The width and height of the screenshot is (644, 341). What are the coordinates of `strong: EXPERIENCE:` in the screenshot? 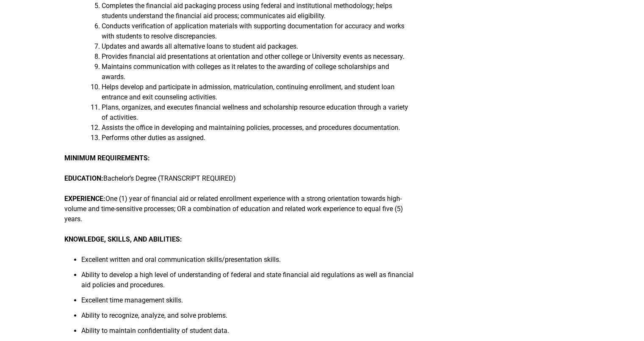 It's located at (85, 198).